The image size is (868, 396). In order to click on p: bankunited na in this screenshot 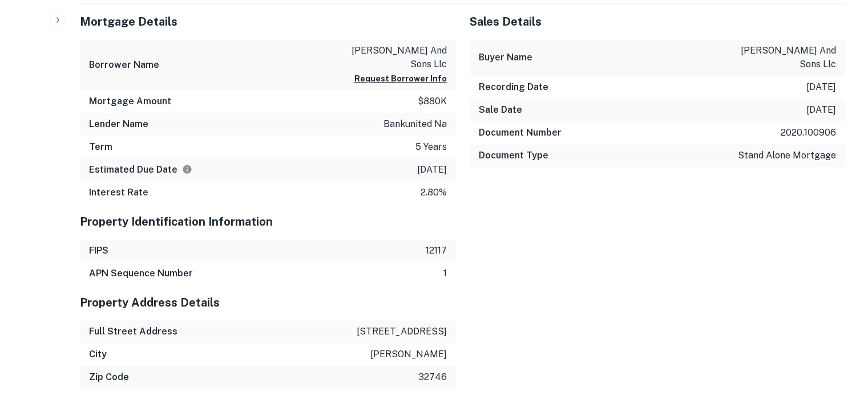, I will do `click(415, 124)`.